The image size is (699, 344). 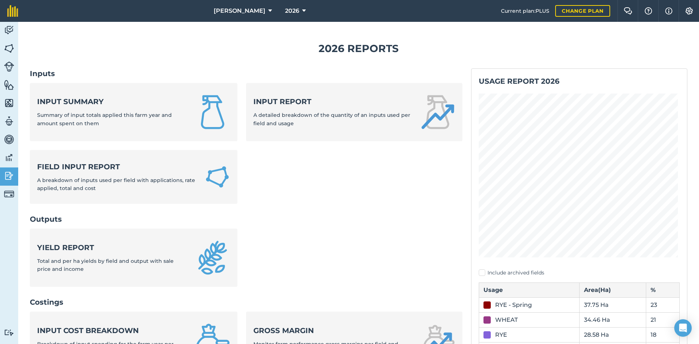 What do you see at coordinates (332, 102) in the screenshot?
I see `strong: Input report` at bounding box center [332, 102].